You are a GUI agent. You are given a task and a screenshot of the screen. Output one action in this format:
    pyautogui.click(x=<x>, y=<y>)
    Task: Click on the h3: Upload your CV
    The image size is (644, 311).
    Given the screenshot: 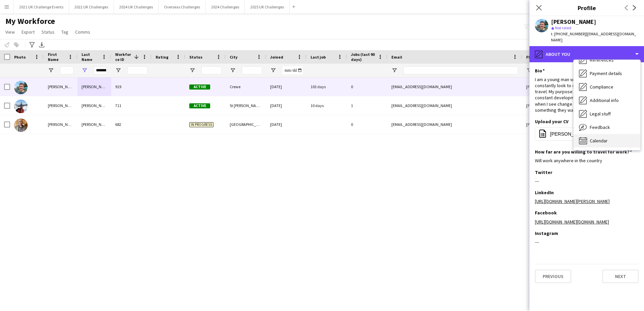 What is the action you would take?
    pyautogui.click(x=552, y=121)
    